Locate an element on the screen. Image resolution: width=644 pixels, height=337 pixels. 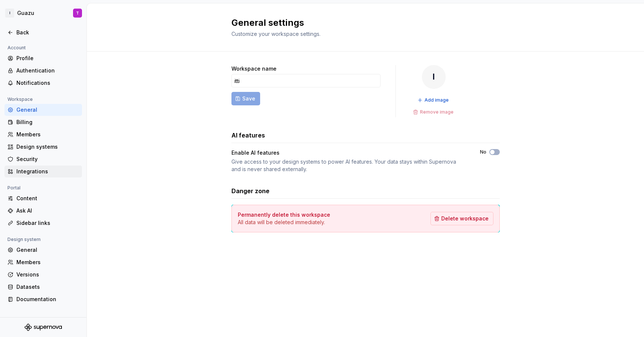
div: Integrations is located at coordinates (48, 171).